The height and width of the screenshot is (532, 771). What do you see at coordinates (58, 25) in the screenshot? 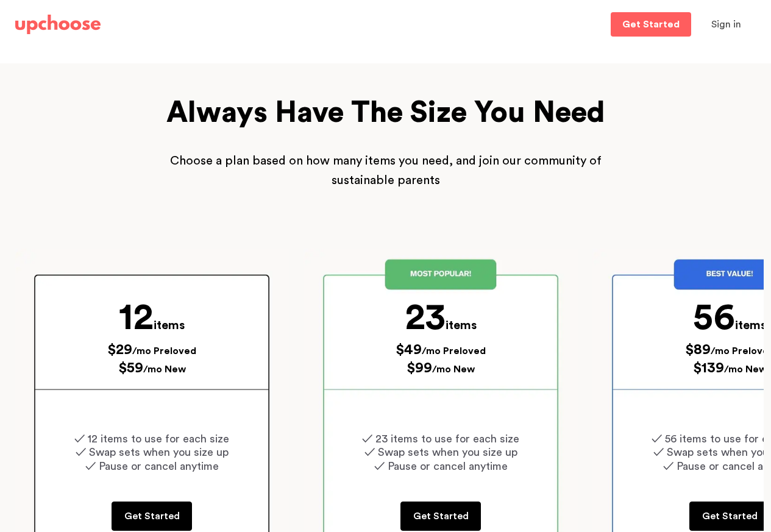
I see `a: UpChoose` at bounding box center [58, 25].